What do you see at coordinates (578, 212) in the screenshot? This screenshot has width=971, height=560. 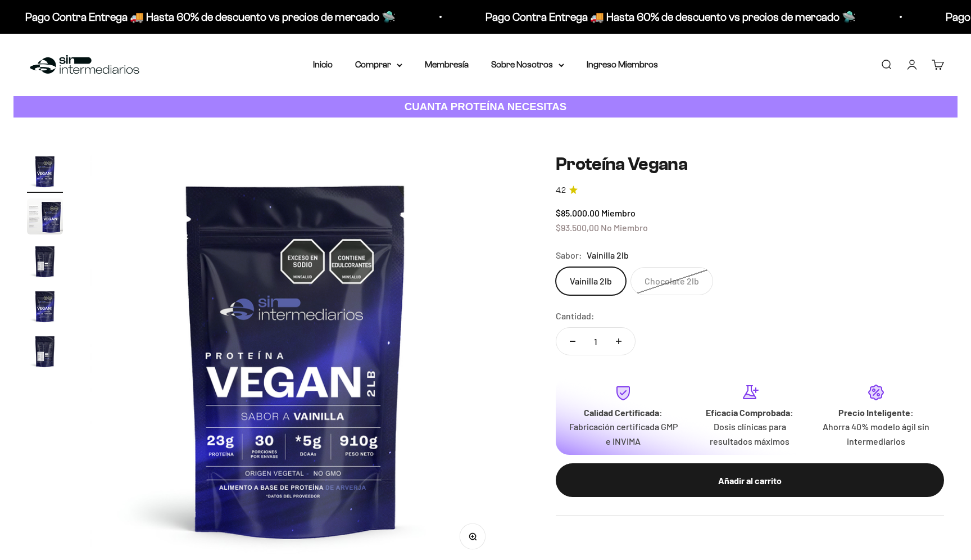 I see `span: $85.000,00` at bounding box center [578, 212].